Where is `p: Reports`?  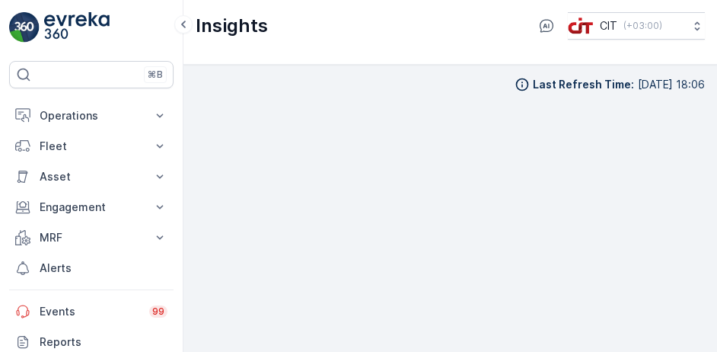
p: Reports is located at coordinates (104, 342).